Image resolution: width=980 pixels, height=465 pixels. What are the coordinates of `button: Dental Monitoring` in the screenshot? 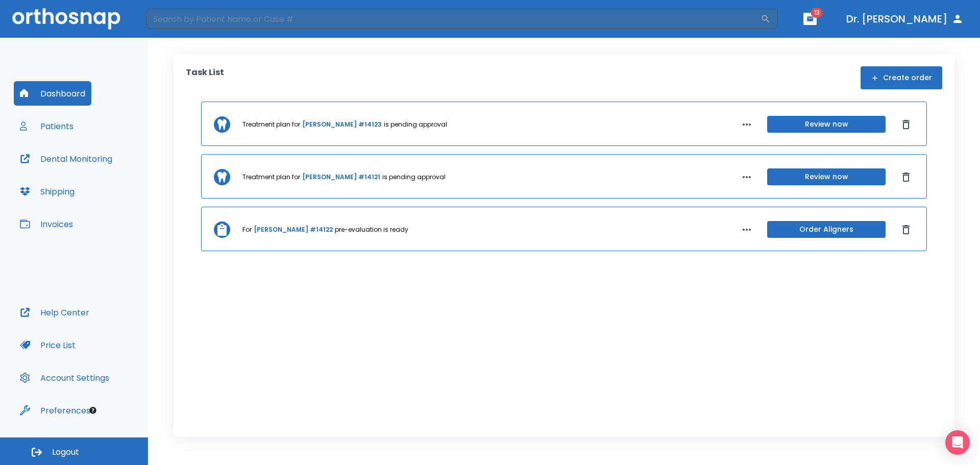 It's located at (66, 159).